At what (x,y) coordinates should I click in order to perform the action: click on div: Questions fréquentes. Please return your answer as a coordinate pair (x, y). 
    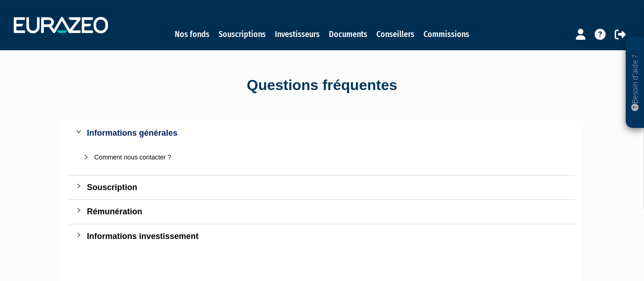
    Looking at the image, I should click on (322, 86).